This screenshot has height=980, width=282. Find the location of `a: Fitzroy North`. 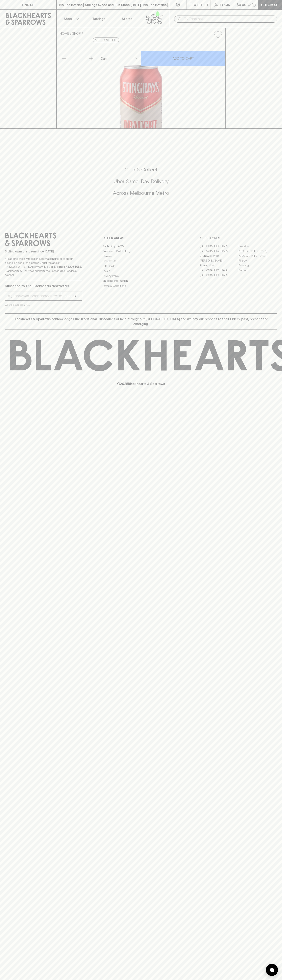

a: Fitzroy North is located at coordinates (219, 265).